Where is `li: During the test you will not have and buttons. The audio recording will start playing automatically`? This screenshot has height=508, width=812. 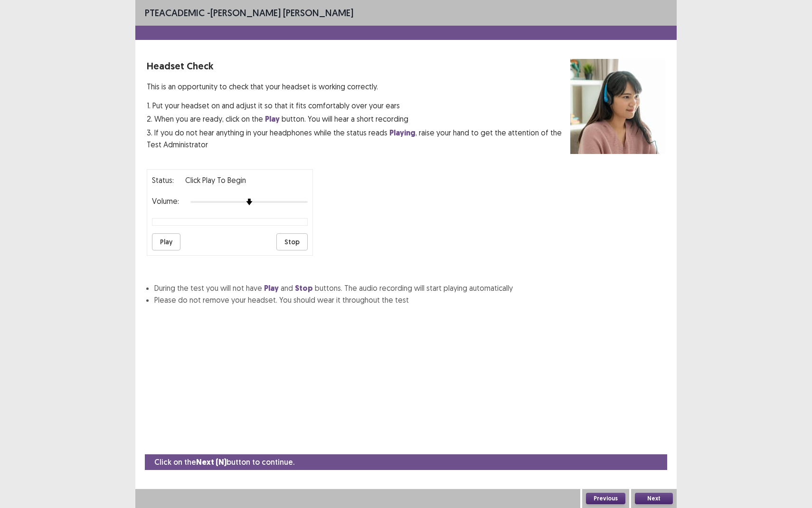 li: During the test you will not have and buttons. The audio recording will start playing automatically is located at coordinates (410, 288).